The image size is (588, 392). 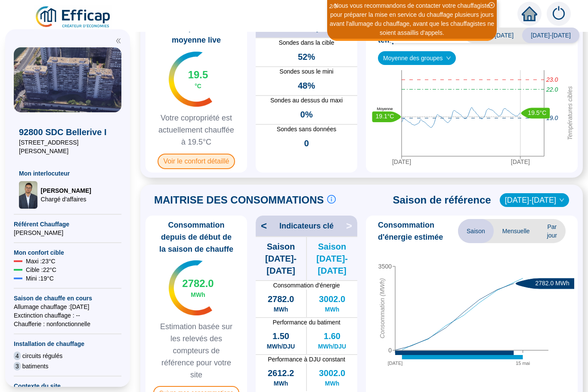 I want to click on tspan: 23.0, so click(x=552, y=80).